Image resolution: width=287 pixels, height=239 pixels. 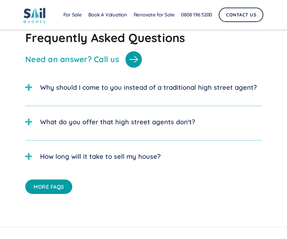 What do you see at coordinates (148, 87) in the screenshot?
I see `div: Why should I come to you instead of a traditional high street agent?` at bounding box center [148, 87].